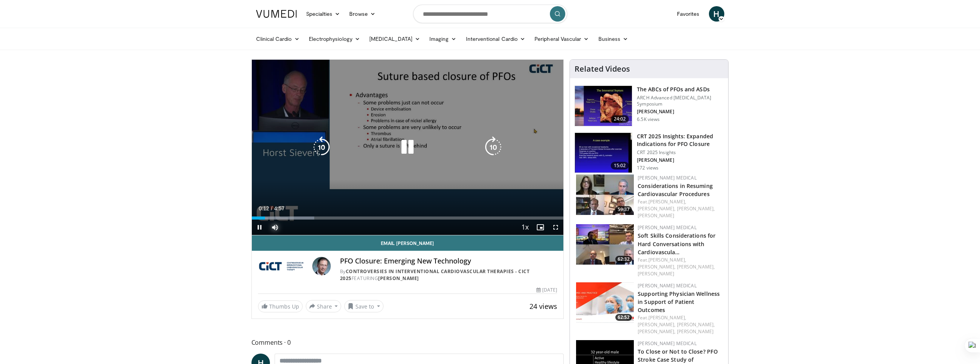 The height and width of the screenshot is (364, 980). Describe the element at coordinates (490, 14) in the screenshot. I see `input: Search topics, interventions` at that location.